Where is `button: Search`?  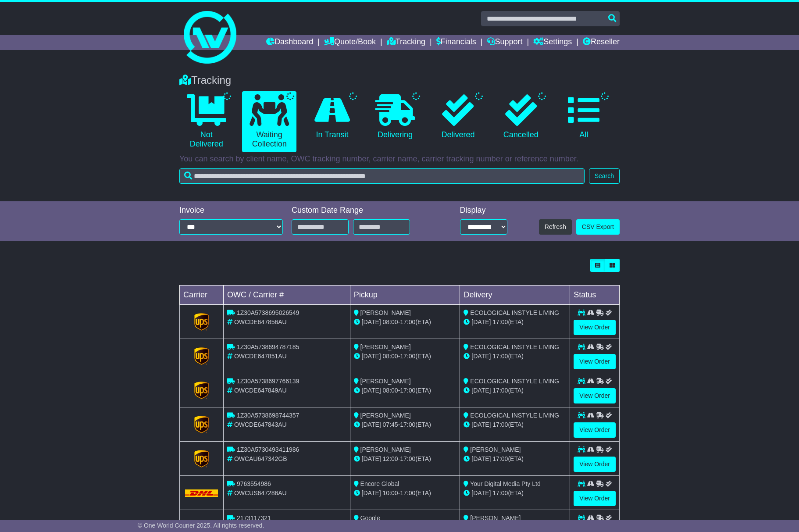
button: Search is located at coordinates (604, 176).